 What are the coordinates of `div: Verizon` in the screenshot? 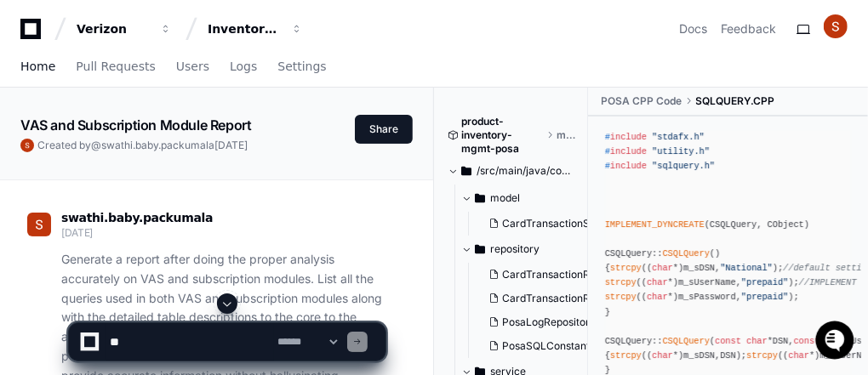 It's located at (114, 29).